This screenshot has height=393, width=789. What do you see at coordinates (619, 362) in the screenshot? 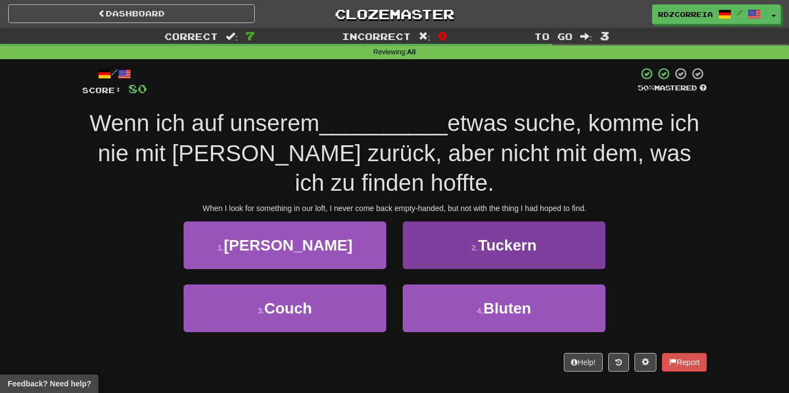
I see `button: Round history (alt+y)` at bounding box center [619, 362].